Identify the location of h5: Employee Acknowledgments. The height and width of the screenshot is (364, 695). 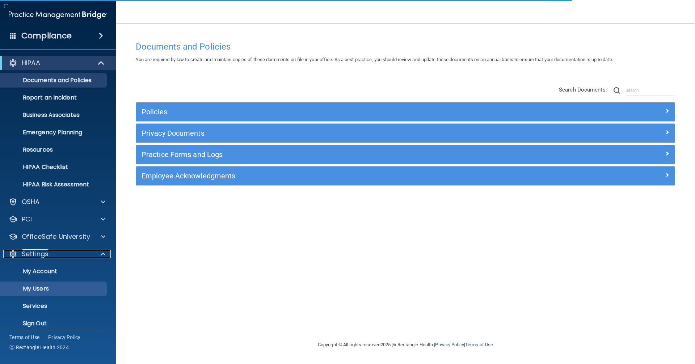
(338, 176).